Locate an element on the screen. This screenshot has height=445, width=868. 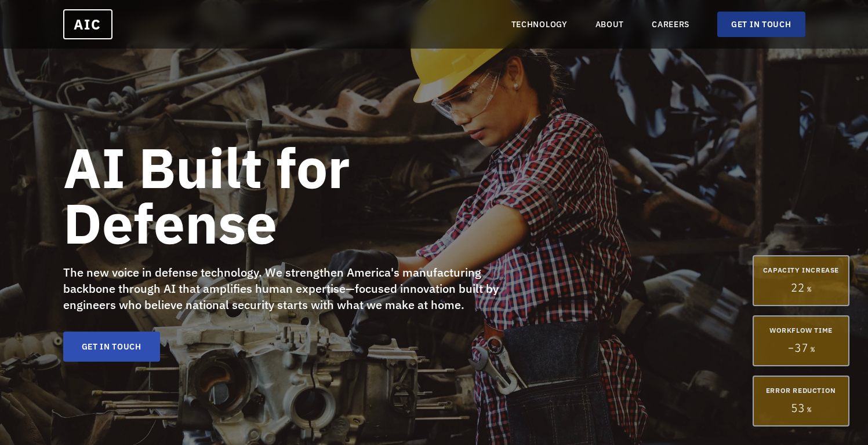
a: CAREERS is located at coordinates (670, 24).